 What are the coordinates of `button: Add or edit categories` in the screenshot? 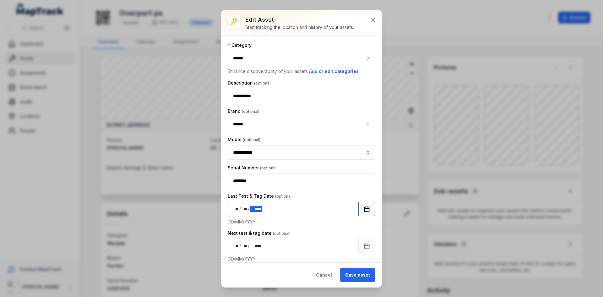 It's located at (334, 71).